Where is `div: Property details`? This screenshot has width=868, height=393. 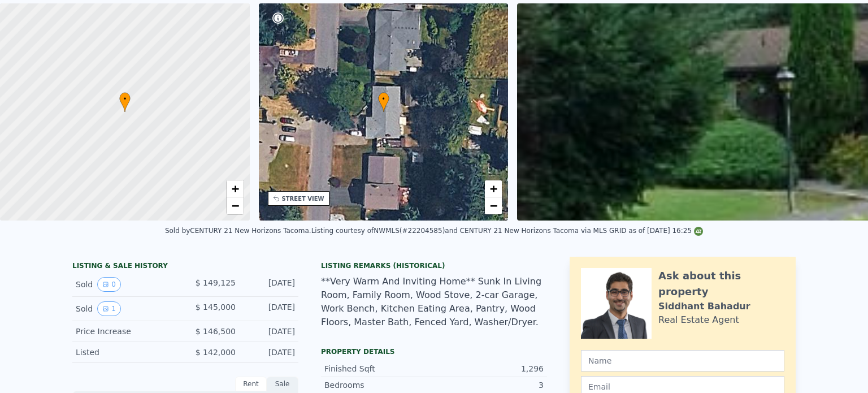 div: Property details is located at coordinates (434, 352).